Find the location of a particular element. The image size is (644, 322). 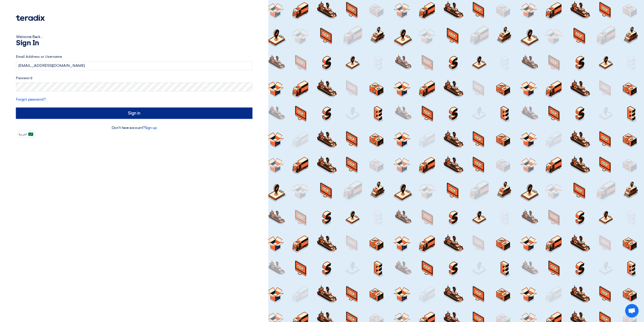

a: Sign up is located at coordinates (151, 128).